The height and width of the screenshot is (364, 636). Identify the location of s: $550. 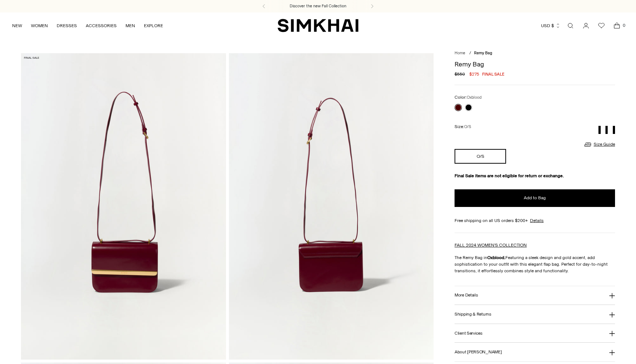
(459, 74).